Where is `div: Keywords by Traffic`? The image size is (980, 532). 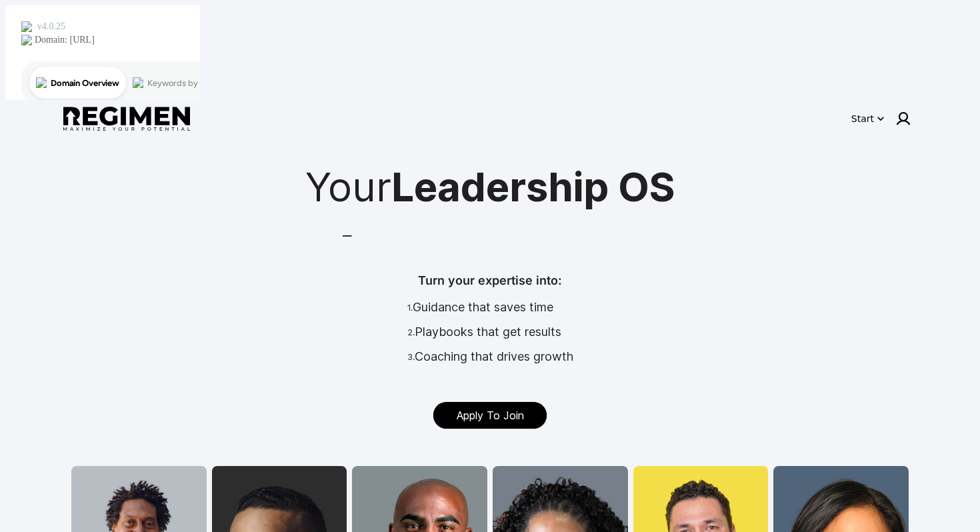
div: Keywords by Traffic is located at coordinates (186, 82).